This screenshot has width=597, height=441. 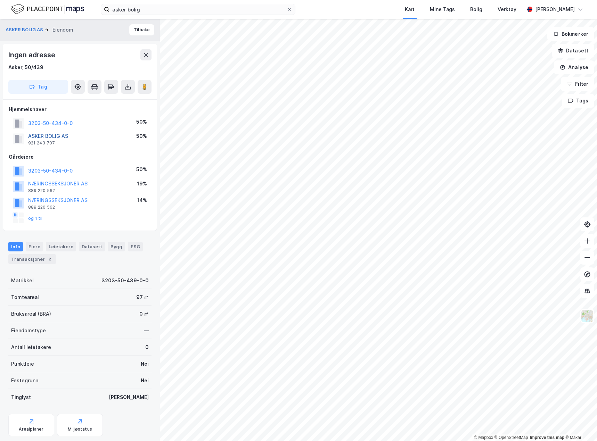 What do you see at coordinates (23, 364) in the screenshot?
I see `div: Punktleie` at bounding box center [23, 364].